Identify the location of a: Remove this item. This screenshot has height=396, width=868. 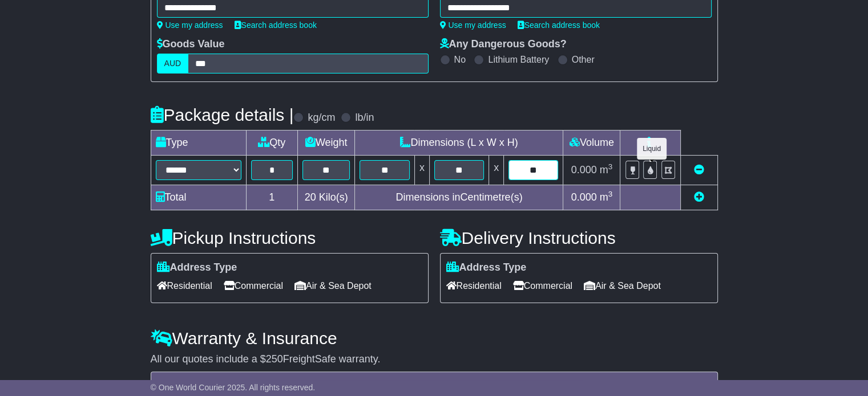
(699, 170).